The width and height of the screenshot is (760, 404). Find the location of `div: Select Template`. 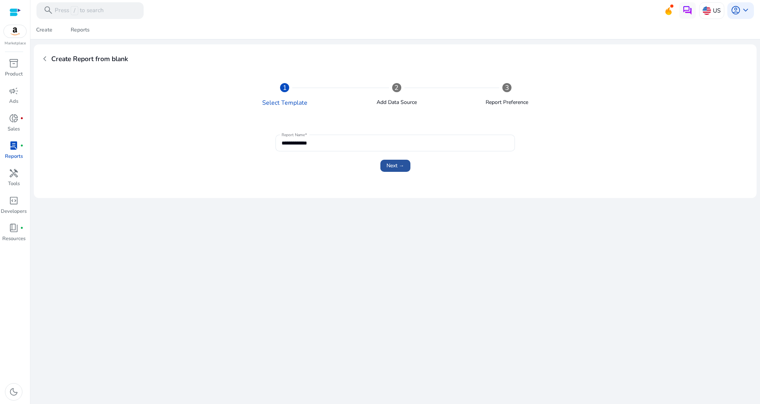

div: Select Template is located at coordinates (284, 103).